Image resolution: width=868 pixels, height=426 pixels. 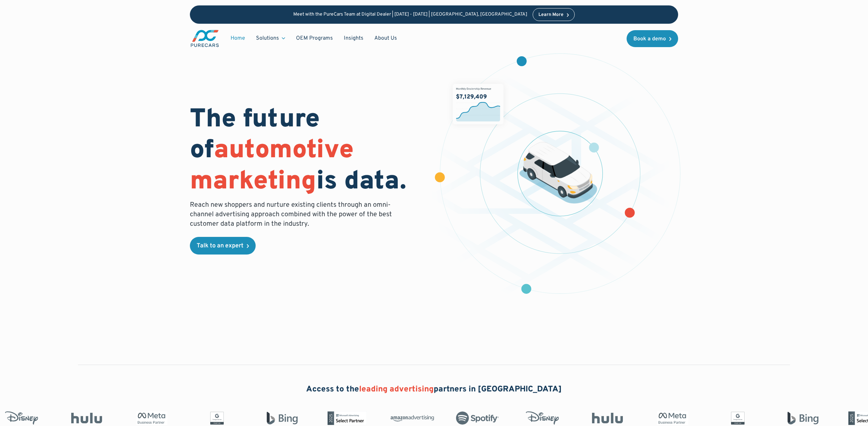 What do you see at coordinates (220, 246) in the screenshot?
I see `div: Talk to an expert` at bounding box center [220, 246].